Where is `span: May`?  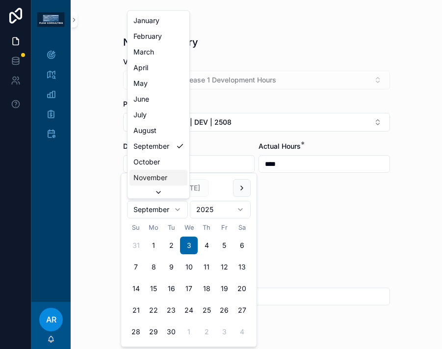 span: May is located at coordinates (140, 83).